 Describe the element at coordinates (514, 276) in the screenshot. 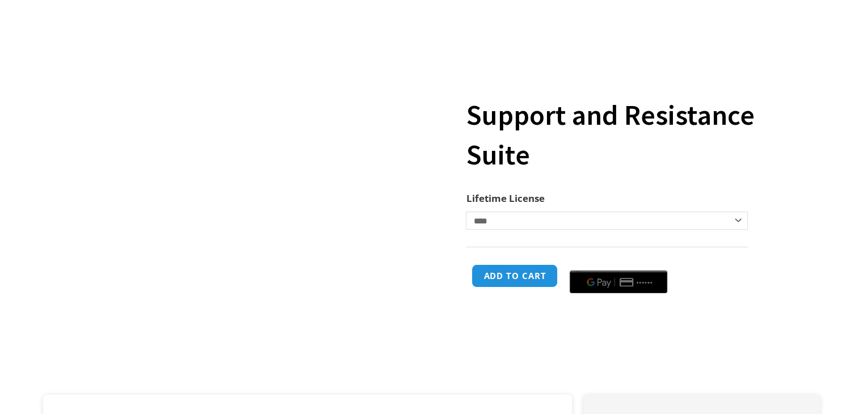

I see `button: Add to cart` at that location.